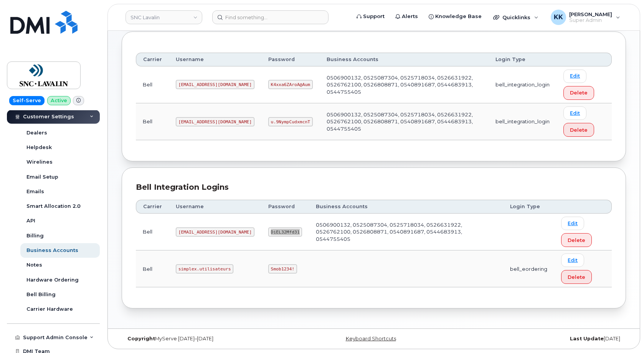 This screenshot has height=353, width=644. I want to click on a: Alerts, so click(406, 16).